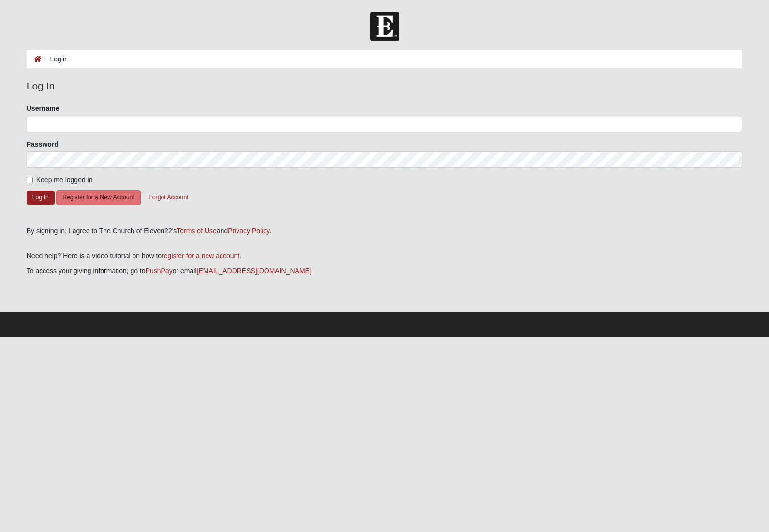  What do you see at coordinates (30, 180) in the screenshot?
I see `input: Keep me logged in` at bounding box center [30, 180].